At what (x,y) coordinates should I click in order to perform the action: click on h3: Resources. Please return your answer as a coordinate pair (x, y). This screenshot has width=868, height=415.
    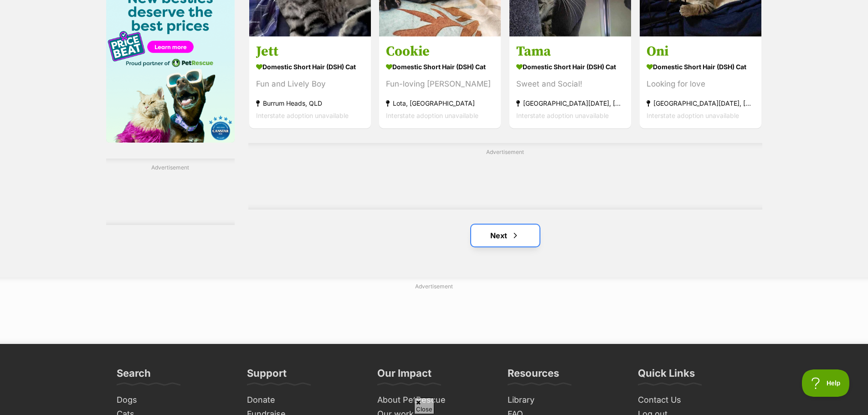
    Looking at the image, I should click on (533, 376).